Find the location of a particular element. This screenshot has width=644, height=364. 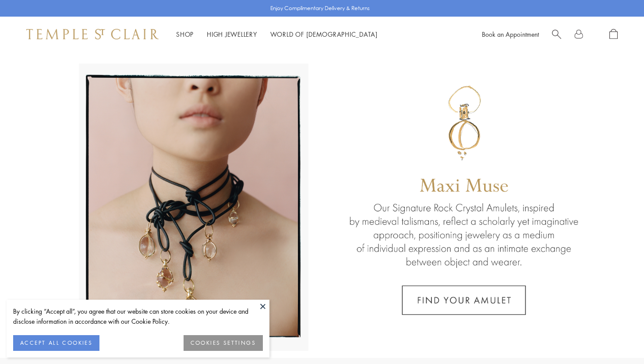

p: Enjoy Complimentary Delivery & Returns is located at coordinates (320, 9).